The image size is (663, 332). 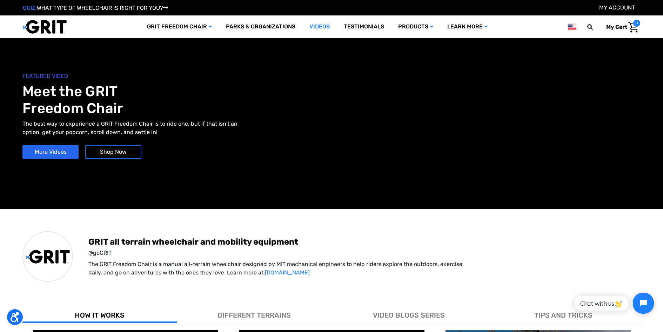 I want to click on a: Parks & Organizations, so click(x=261, y=27).